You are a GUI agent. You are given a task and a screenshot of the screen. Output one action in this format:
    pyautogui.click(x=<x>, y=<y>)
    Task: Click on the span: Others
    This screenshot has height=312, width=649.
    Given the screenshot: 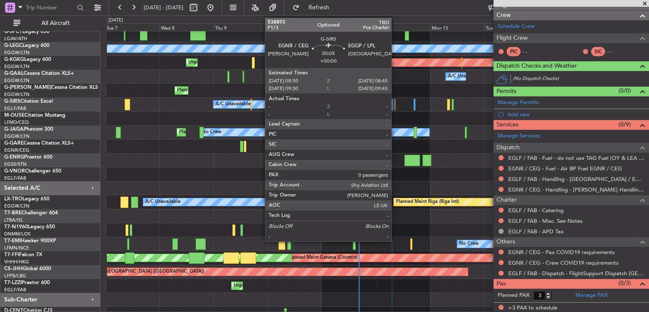 What is the action you would take?
    pyautogui.click(x=506, y=242)
    